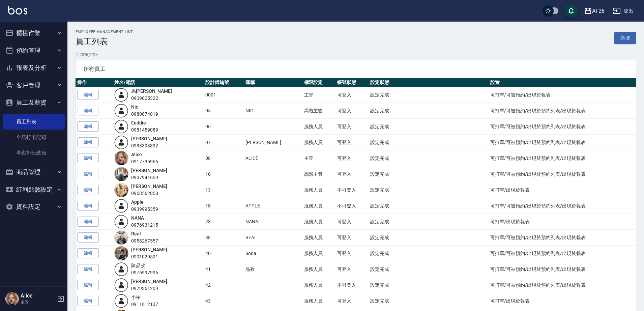 This screenshot has height=311, width=644. What do you see at coordinates (572, 10) in the screenshot?
I see `button: save` at bounding box center [572, 10].